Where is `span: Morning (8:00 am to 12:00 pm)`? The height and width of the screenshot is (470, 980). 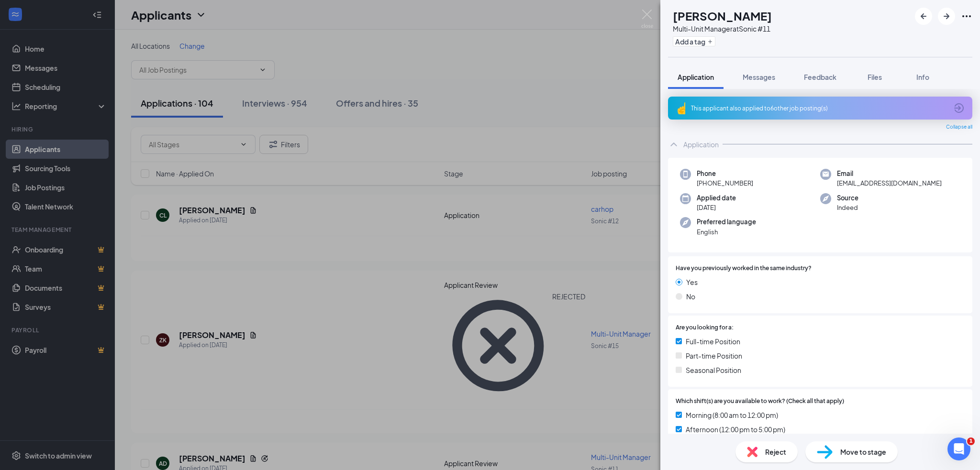
span: Morning (8:00 am to 12:00 pm) is located at coordinates (732, 416).